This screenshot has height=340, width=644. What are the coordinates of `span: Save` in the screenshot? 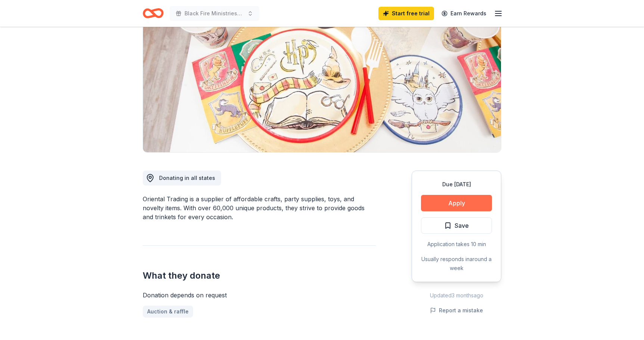 It's located at (462, 225).